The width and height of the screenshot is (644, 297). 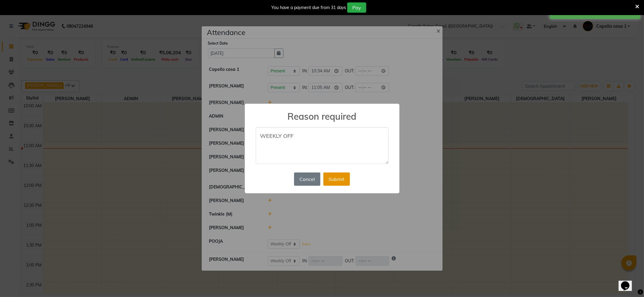 I want to click on button: Cancel, so click(x=307, y=179).